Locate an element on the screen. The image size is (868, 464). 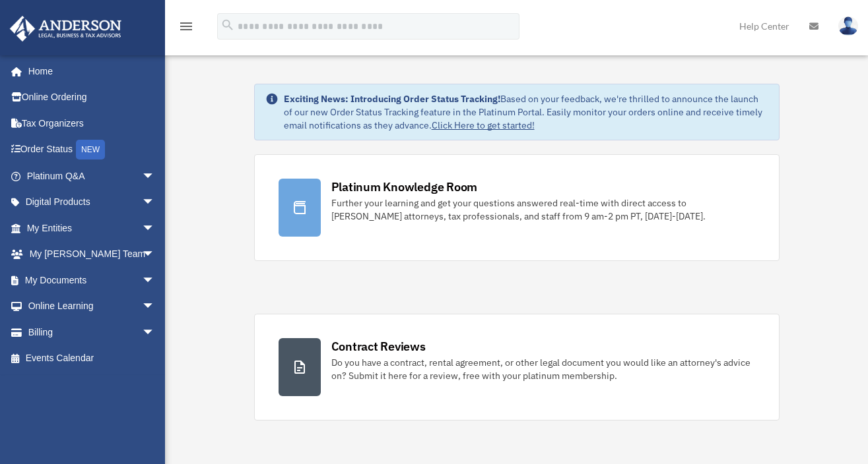
img: User Pic is located at coordinates (848, 25).